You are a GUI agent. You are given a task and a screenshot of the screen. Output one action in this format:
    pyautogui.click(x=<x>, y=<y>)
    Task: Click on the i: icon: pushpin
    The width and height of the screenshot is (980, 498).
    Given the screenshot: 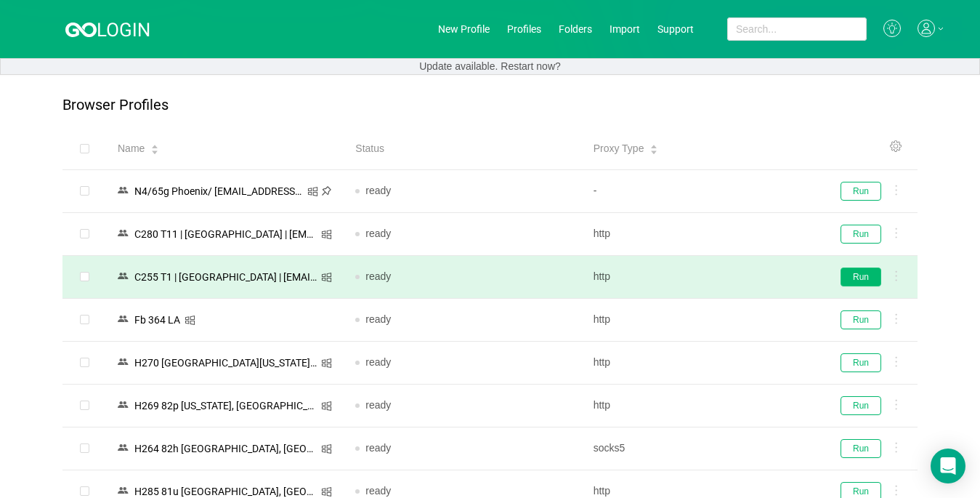 What is the action you would take?
    pyautogui.click(x=326, y=190)
    